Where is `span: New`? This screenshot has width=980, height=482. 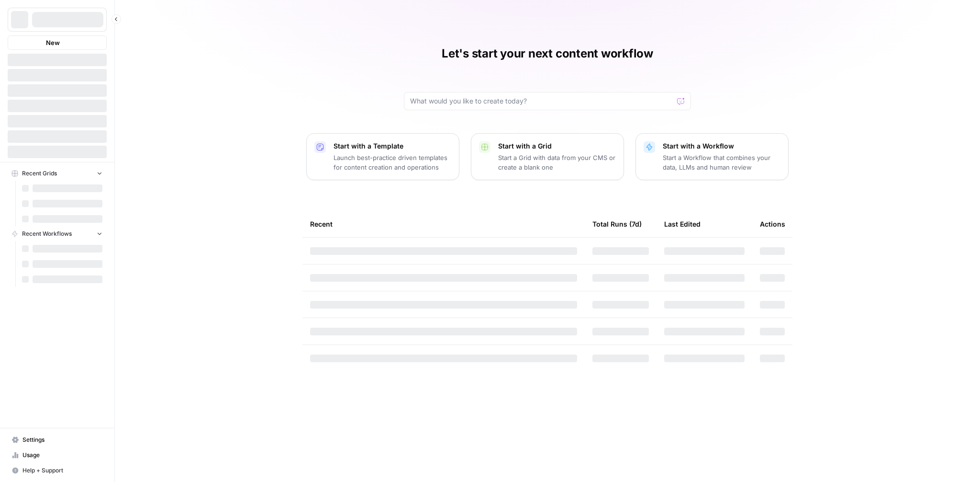
span: New is located at coordinates (52, 42).